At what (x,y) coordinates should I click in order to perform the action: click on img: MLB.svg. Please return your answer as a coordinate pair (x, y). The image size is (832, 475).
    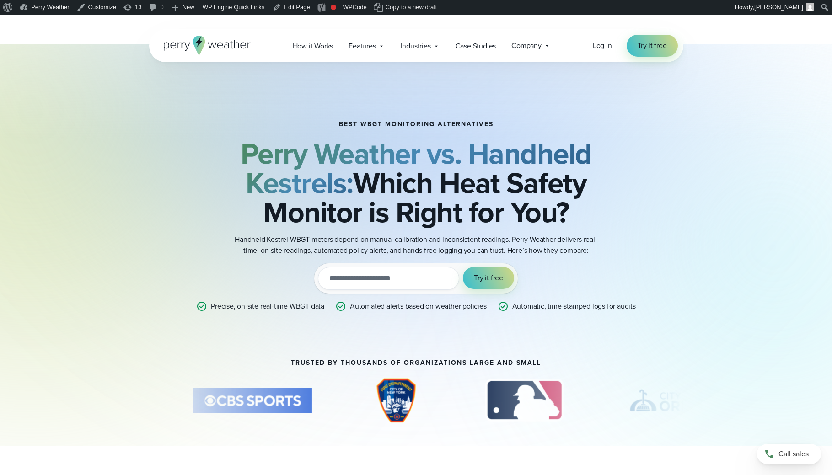
    Looking at the image, I should click on (524, 401).